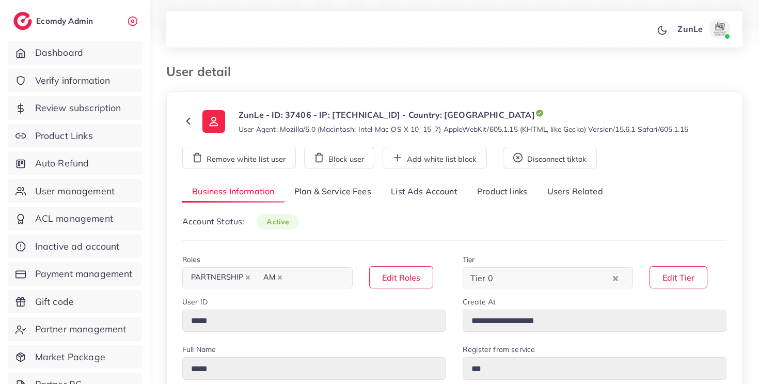 This screenshot has height=384, width=759. What do you see at coordinates (616, 277) in the screenshot?
I see `button: Clear Selected` at bounding box center [616, 277].